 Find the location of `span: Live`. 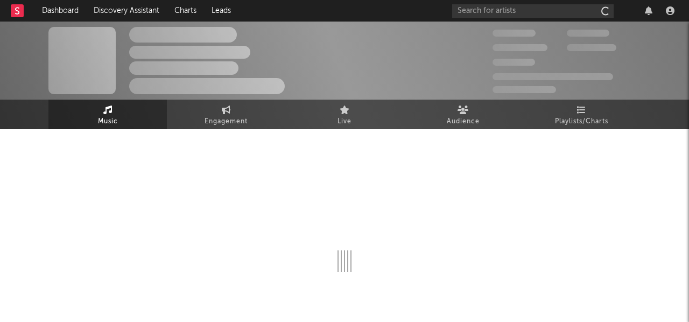

span: Live is located at coordinates (344, 122).